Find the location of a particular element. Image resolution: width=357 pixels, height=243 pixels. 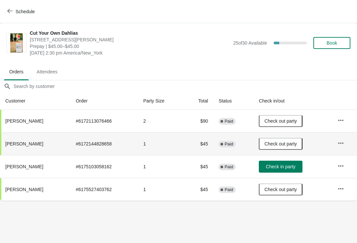

td: # 6172144828658 is located at coordinates (104, 143).